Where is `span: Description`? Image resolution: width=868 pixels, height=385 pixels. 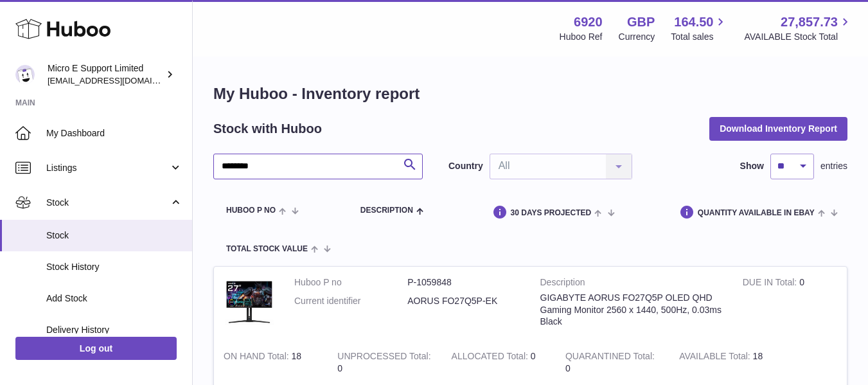 span: Description is located at coordinates (387, 210).